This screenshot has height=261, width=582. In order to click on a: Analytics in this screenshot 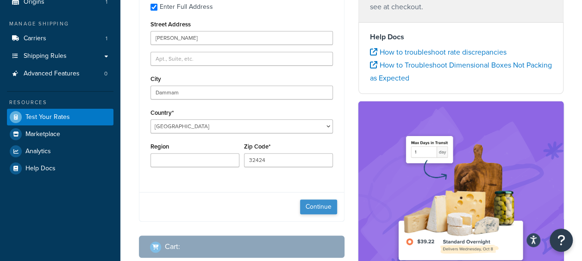, I will do `click(60, 151)`.